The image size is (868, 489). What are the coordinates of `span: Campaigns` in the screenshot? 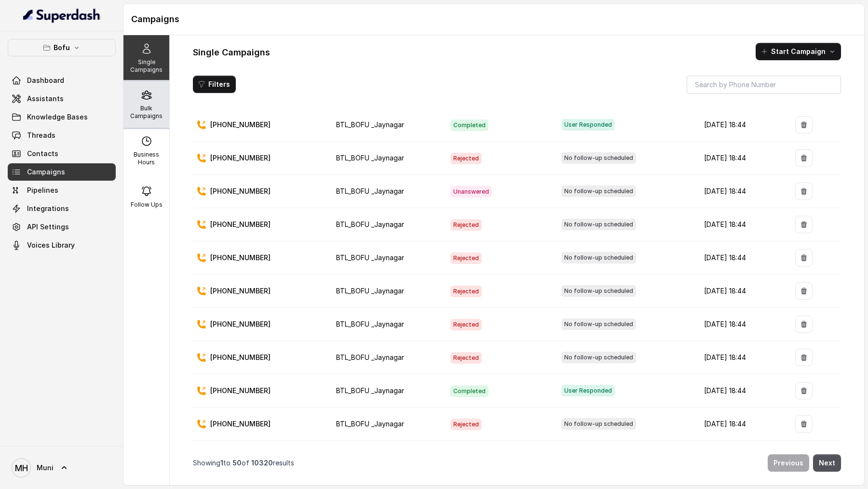 It's located at (46, 172).